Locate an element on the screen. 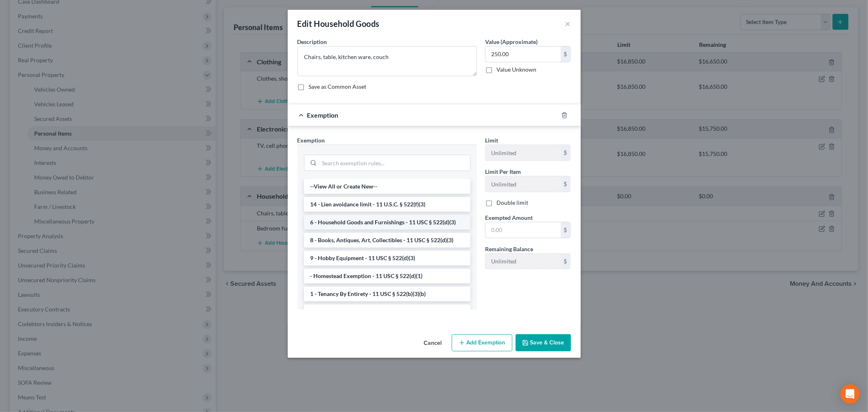 The image size is (868, 412). input: Search exemption rules... is located at coordinates (395, 163).